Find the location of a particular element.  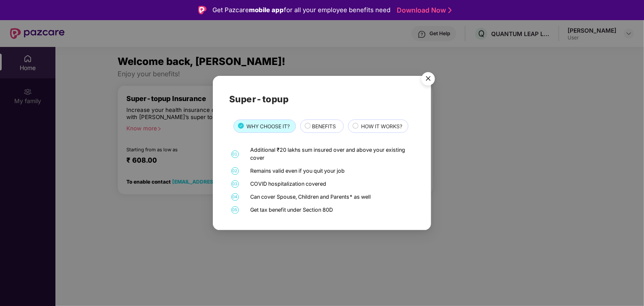

div: Can cover Spouse, Children and Parents* as well is located at coordinates (332, 197).